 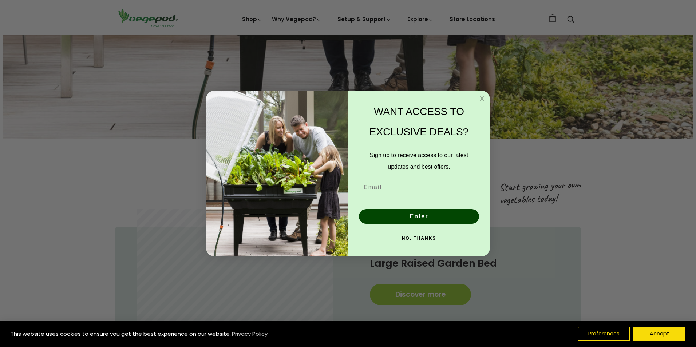 What do you see at coordinates (482, 99) in the screenshot?
I see `button: Close dialog` at bounding box center [482, 99].